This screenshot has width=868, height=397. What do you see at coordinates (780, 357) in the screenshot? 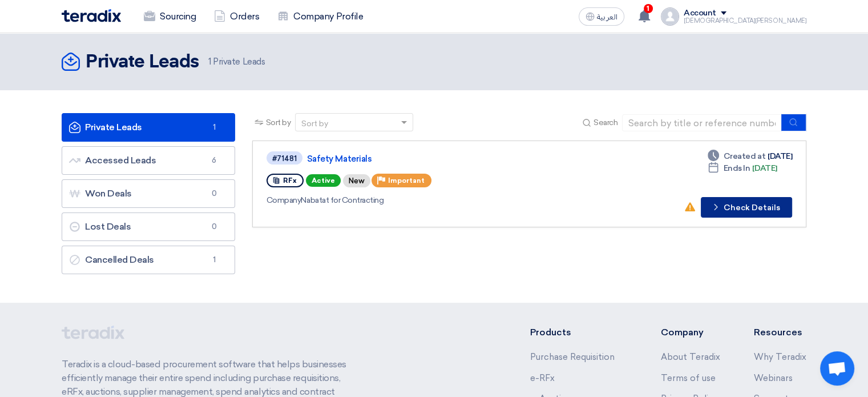
I see `a: Why Teradix` at bounding box center [780, 357].